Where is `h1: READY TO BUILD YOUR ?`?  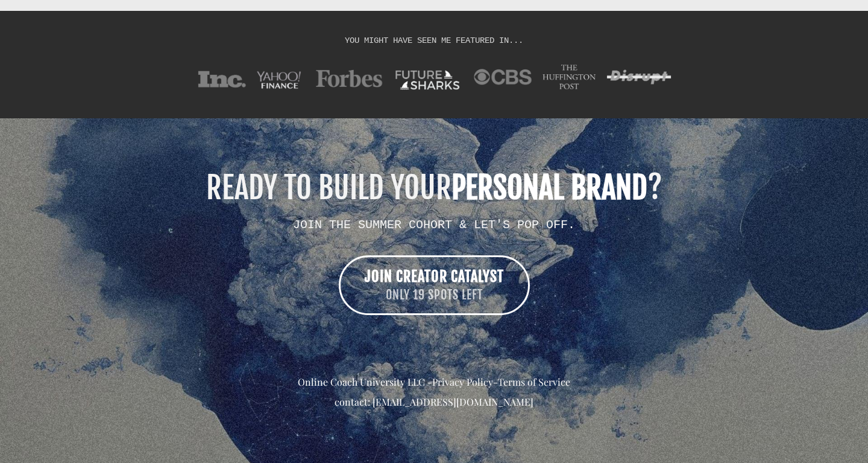
h1: READY TO BUILD YOUR ? is located at coordinates (434, 188).